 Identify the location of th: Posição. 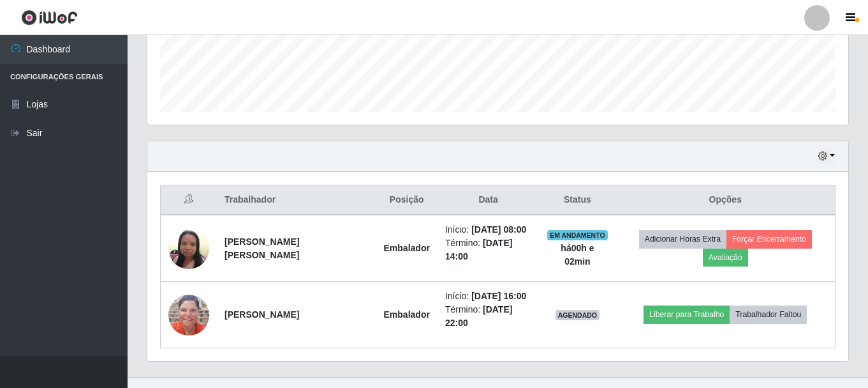
(407, 200).